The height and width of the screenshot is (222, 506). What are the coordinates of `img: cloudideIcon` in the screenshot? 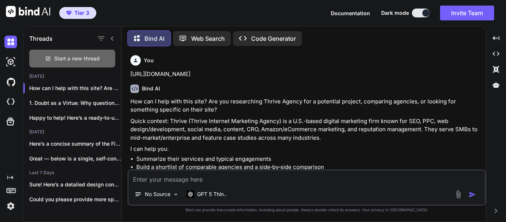 It's located at (11, 102).